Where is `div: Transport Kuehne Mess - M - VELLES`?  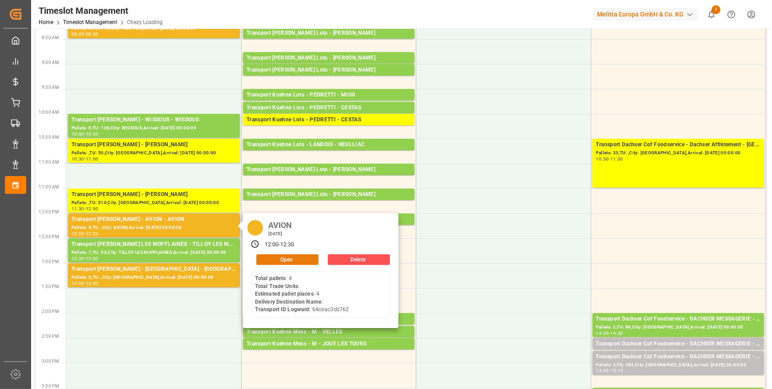 div: Transport Kuehne Mess - M - VELLES is located at coordinates (329, 332).